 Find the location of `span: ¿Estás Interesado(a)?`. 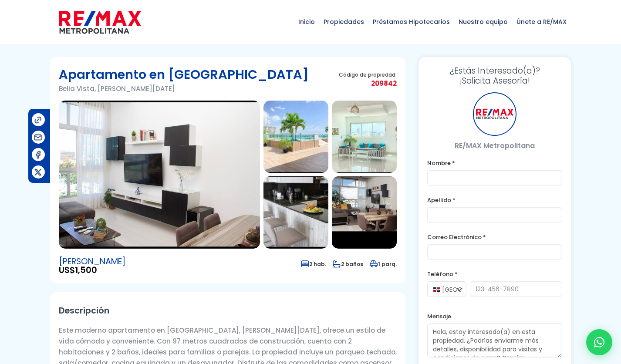

span: ¿Estás Interesado(a)? is located at coordinates (494, 71).